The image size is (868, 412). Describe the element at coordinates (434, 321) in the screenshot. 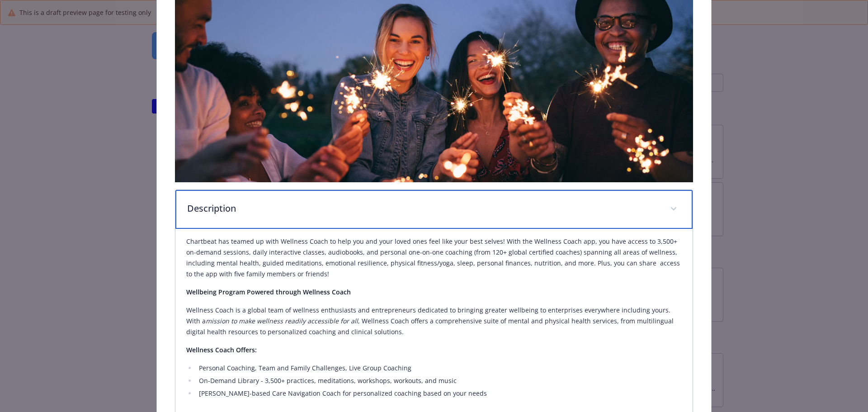

I see `p: Wellness Coach is a global team of wellness enthusiasts and entrepreneurs dedicated to bringing g...` at that location.